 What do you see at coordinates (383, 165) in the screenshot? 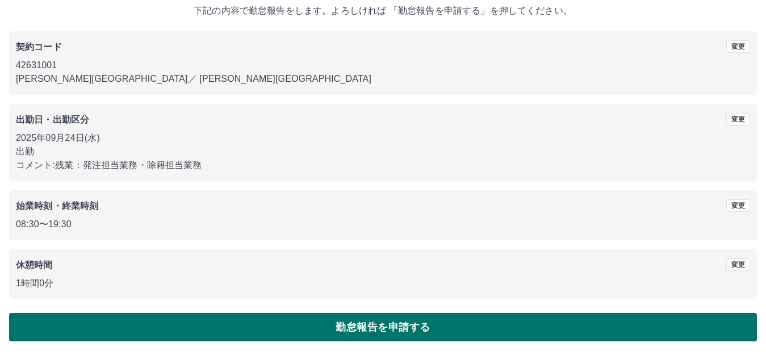
I see `p: コメント: 残業：発注担当業務・除籍担当業務` at bounding box center [383, 165].